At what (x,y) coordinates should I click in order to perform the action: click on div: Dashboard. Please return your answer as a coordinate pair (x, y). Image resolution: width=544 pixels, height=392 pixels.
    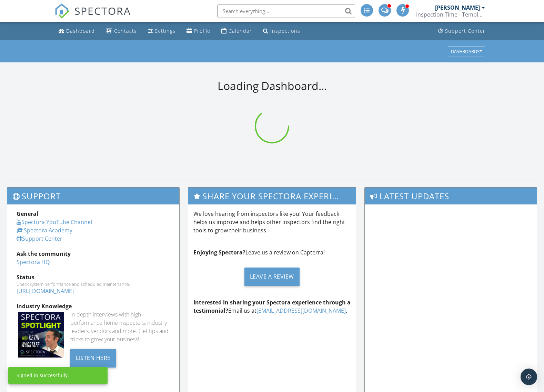
    Looking at the image, I should click on (80, 30).